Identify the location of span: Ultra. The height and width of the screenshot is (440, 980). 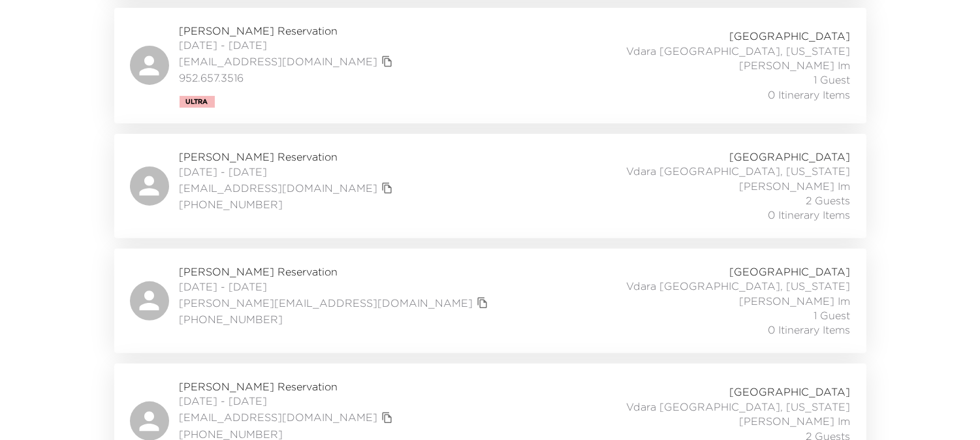
(198, 102).